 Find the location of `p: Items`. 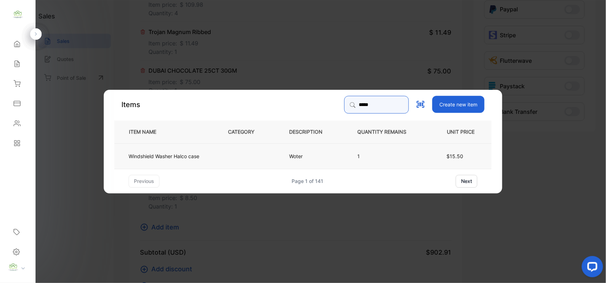

p: Items is located at coordinates (131, 105).